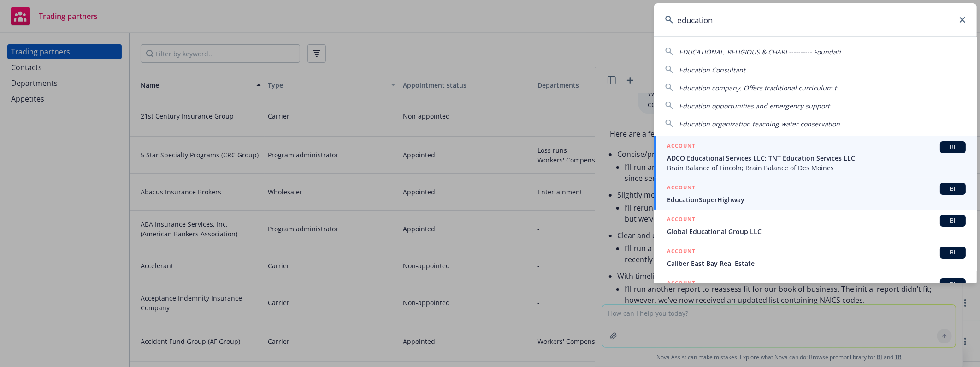 The width and height of the screenshot is (980, 367). I want to click on a: ACCOUNTBIGlobal Educational Group LLC, so click(816, 225).